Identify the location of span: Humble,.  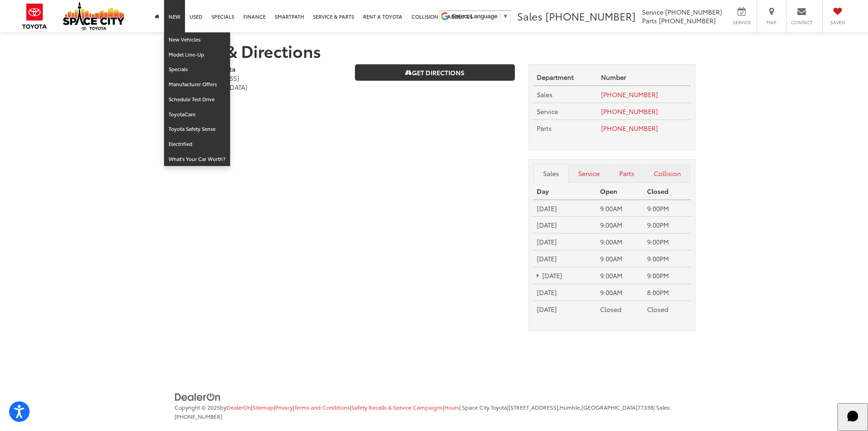
(570, 407).